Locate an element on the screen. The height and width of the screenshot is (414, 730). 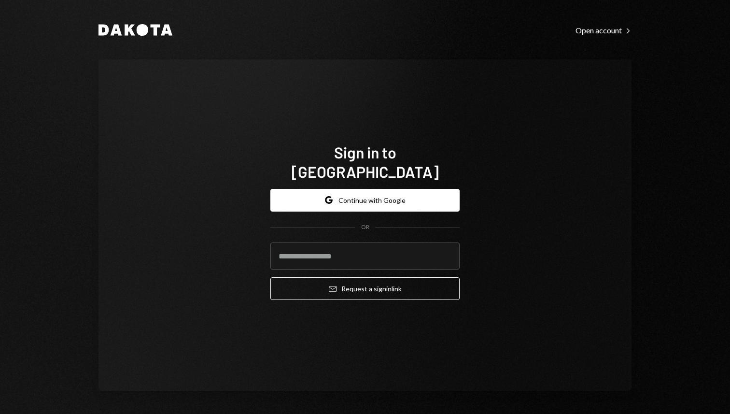
div: OR is located at coordinates (365, 227).